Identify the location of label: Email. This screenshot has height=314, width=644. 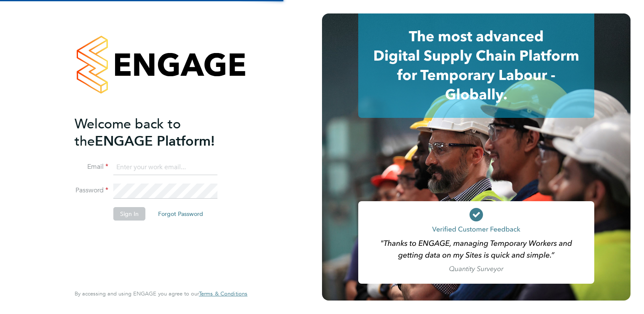
(91, 167).